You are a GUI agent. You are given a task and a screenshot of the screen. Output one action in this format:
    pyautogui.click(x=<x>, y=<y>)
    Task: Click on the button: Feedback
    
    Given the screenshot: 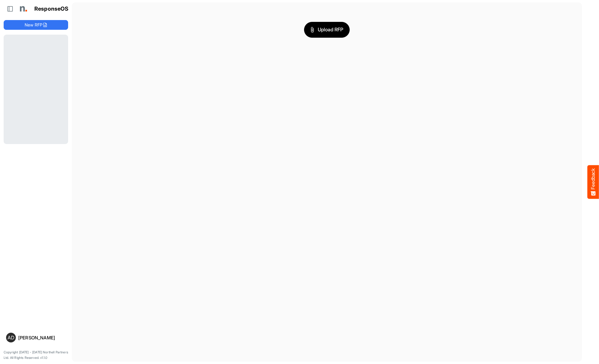 What is the action you would take?
    pyautogui.click(x=593, y=182)
    